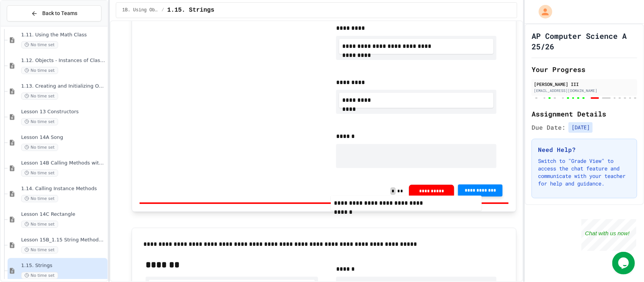 This screenshot has width=644, height=282. I want to click on h2: Assignment Details, so click(584, 114).